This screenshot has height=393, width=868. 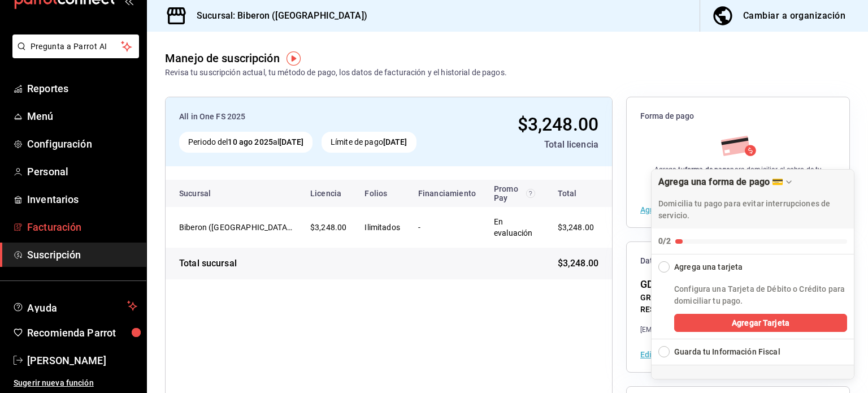 I want to click on div: Total licencia, so click(x=535, y=144).